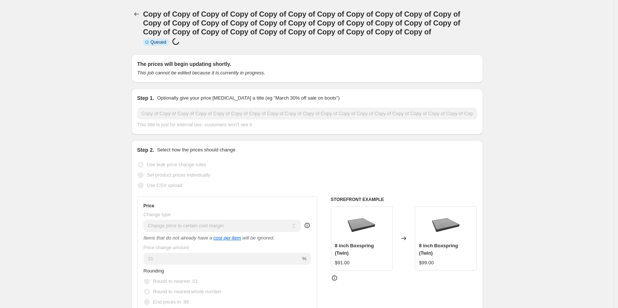  Describe the element at coordinates (426, 263) in the screenshot. I see `div: $99.00` at that location.